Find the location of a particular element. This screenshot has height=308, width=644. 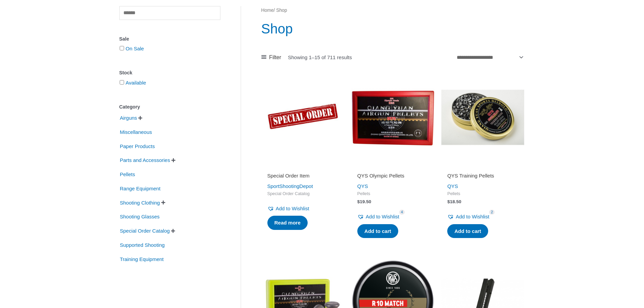

p: Showing 1–15 of 711 results is located at coordinates (320, 57).